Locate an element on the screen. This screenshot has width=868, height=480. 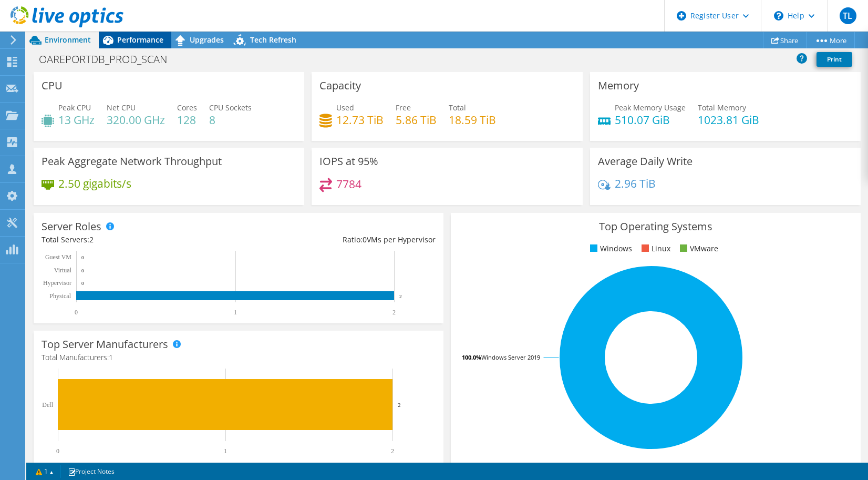
h4: 8 is located at coordinates (230, 120).